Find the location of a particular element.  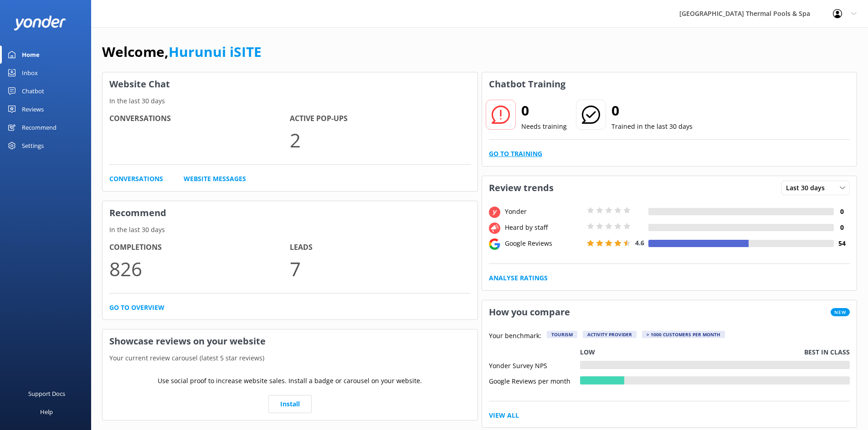

div: Yonder Survey NPS is located at coordinates (534, 365).